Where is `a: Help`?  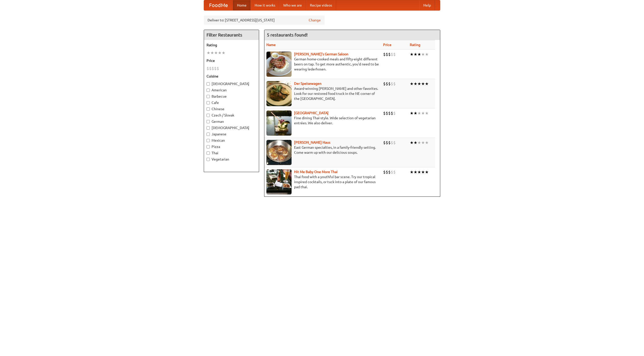
a: Help is located at coordinates (427, 5).